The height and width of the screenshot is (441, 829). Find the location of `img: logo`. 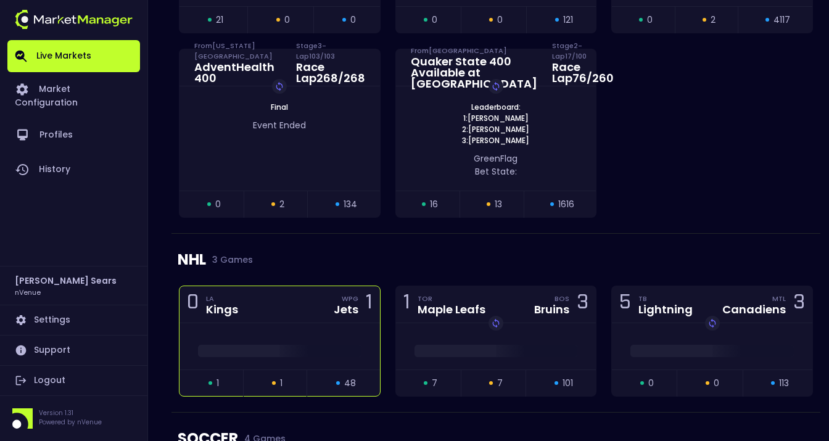

img: logo is located at coordinates (73, 19).